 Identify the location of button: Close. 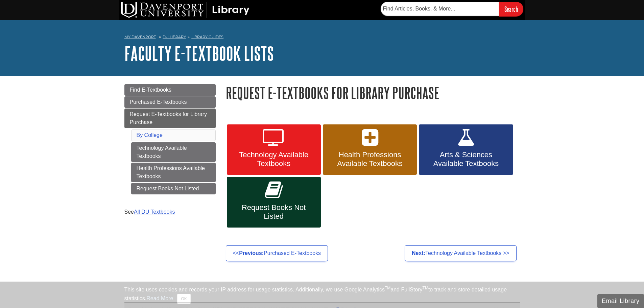
(184, 299).